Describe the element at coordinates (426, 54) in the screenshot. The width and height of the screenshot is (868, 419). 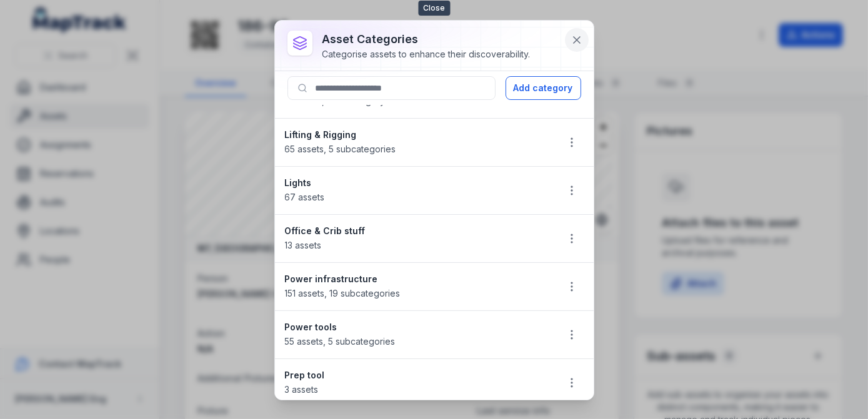
I see `div: Categorise assets to enhance their discoverability.` at that location.